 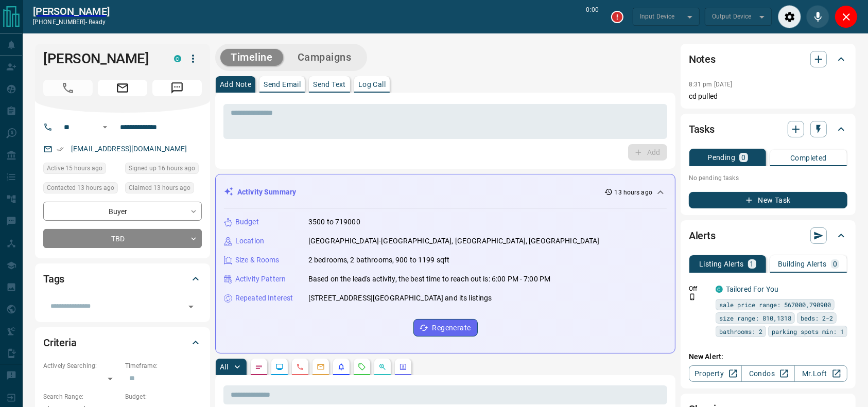 What do you see at coordinates (280, 367) in the screenshot?
I see `svg: Lead Browsing Activity` at bounding box center [280, 367].